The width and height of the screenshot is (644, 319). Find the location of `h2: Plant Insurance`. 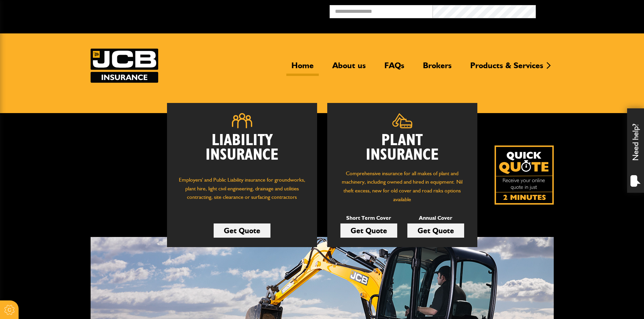

h2: Plant Insurance is located at coordinates (403, 148).